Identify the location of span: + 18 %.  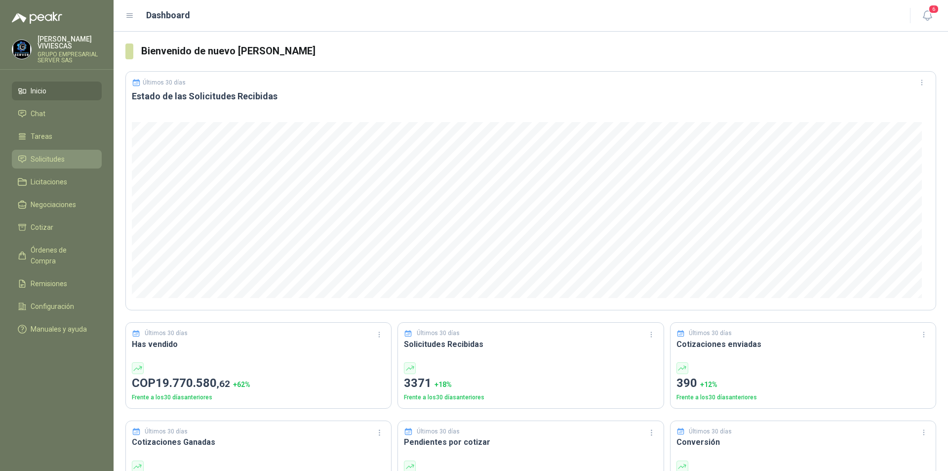
(443, 384).